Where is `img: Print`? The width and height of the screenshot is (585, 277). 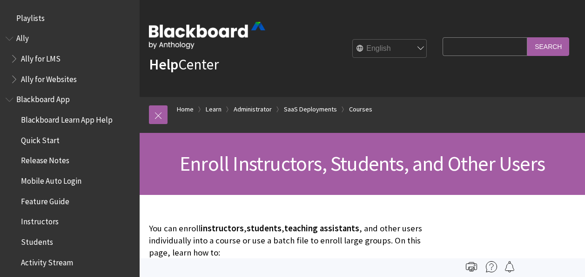
img: Print is located at coordinates (472, 266).